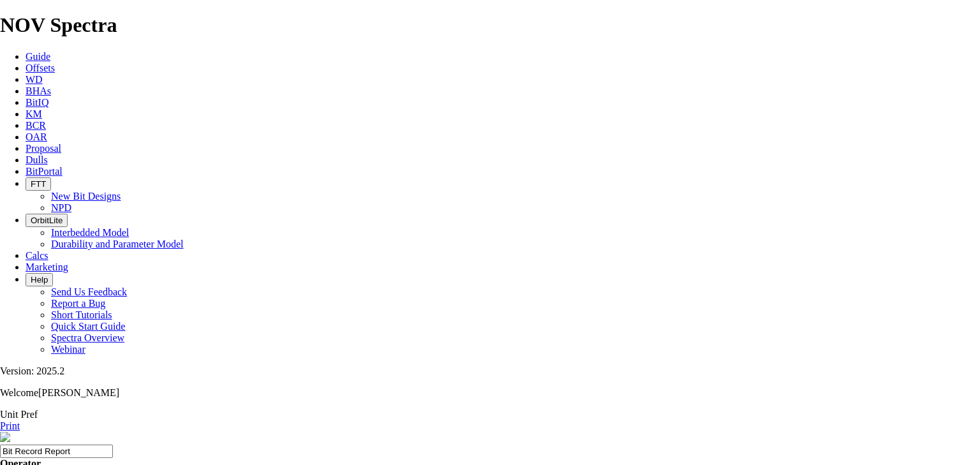 The image size is (980, 465). I want to click on span: Guide, so click(37, 56).